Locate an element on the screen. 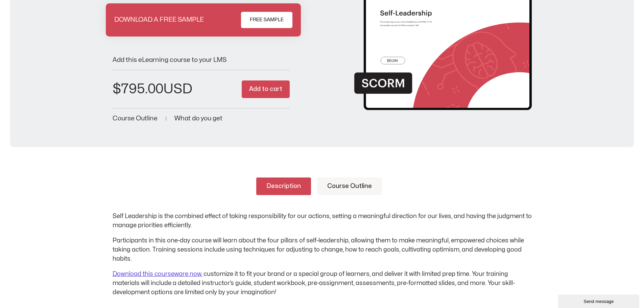  span: What do you get is located at coordinates (198, 118).